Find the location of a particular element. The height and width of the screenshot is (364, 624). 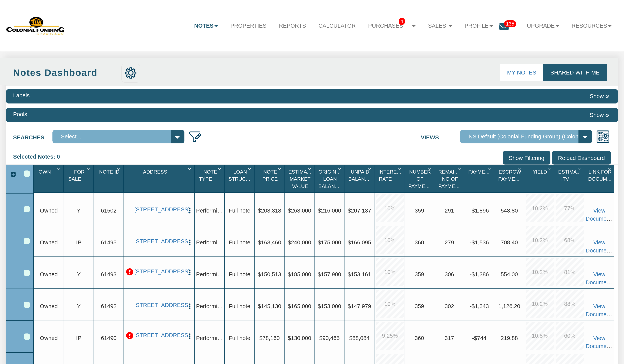

span: $185,000 is located at coordinates (299, 274).